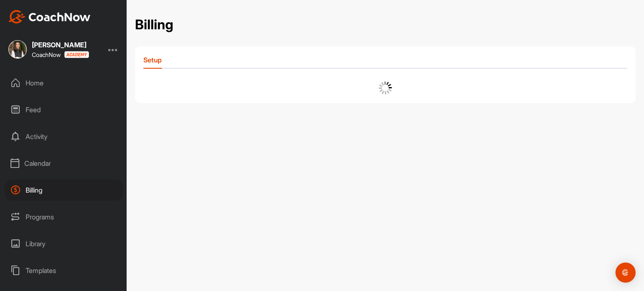 Image resolution: width=644 pixels, height=291 pixels. Describe the element at coordinates (64, 110) in the screenshot. I see `div: Feed` at that location.